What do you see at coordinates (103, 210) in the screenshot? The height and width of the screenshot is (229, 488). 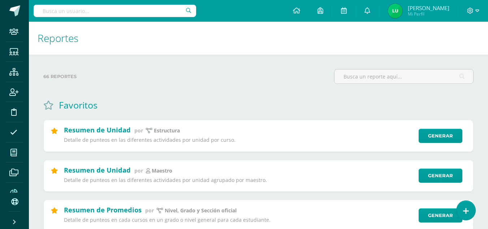 I see `h2: Resumen de Promedios` at bounding box center [103, 210].